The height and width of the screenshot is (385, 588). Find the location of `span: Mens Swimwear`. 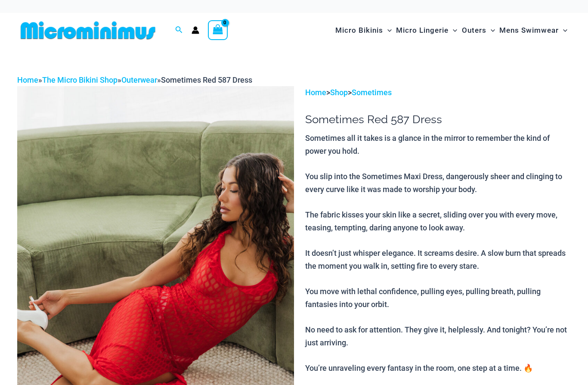

span: Mens Swimwear is located at coordinates (529, 30).